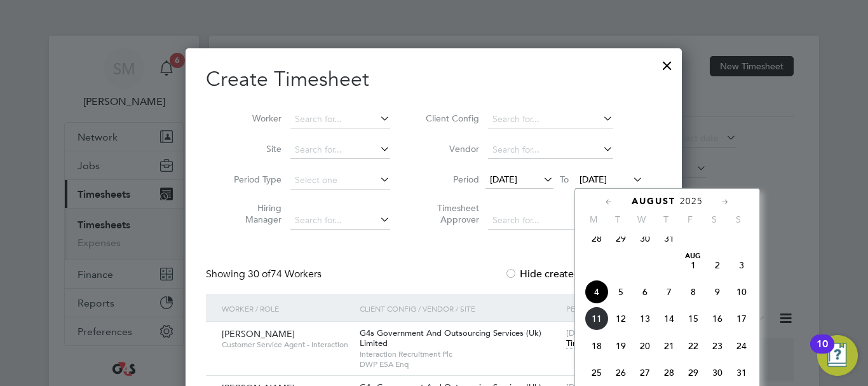 This screenshot has width=868, height=386. What do you see at coordinates (654, 201) in the screenshot?
I see `span: August` at bounding box center [654, 201].